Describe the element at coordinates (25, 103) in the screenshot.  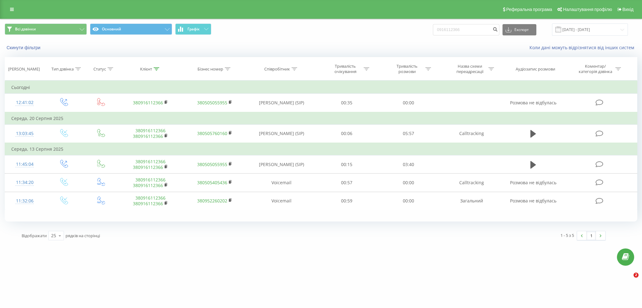
I see `div: 12:41:02` at that location.